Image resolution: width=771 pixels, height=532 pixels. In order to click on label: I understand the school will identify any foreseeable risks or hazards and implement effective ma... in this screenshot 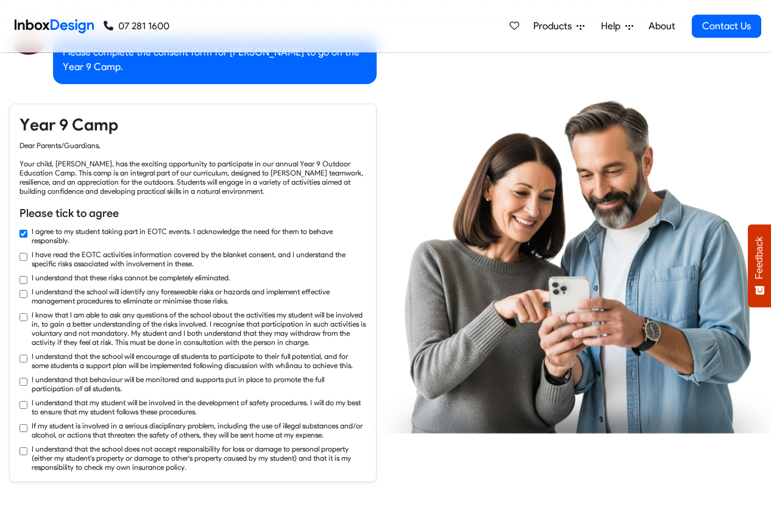, I will do `click(198, 296)`.